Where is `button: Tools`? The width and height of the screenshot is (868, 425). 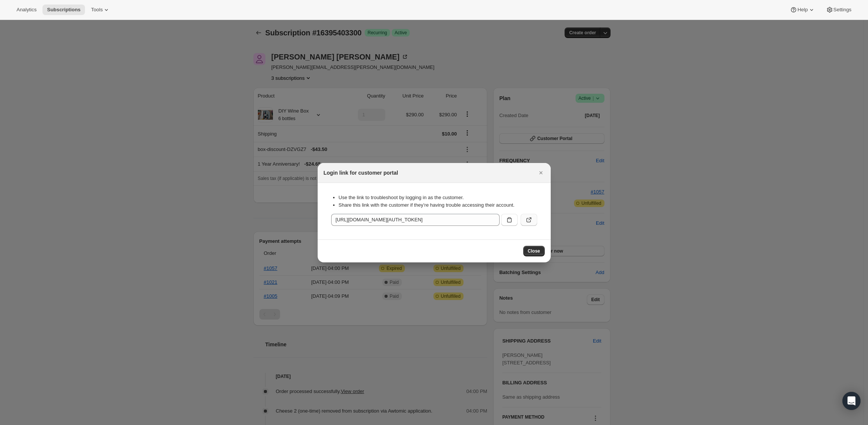
button: Tools is located at coordinates (100, 10).